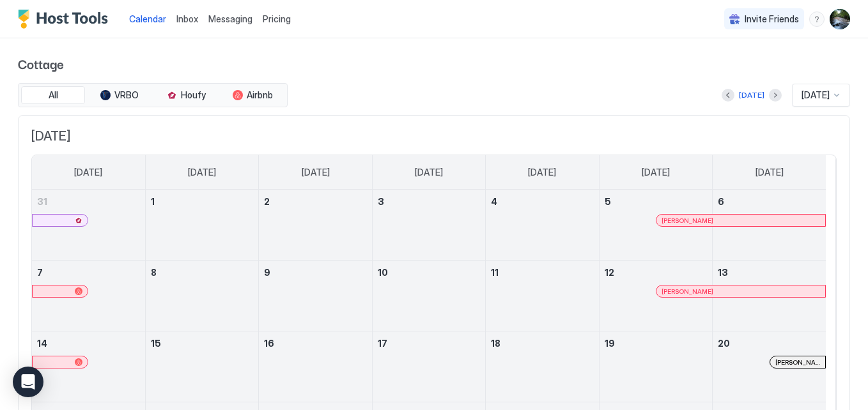  I want to click on a: Wednesday, so click(429, 172).